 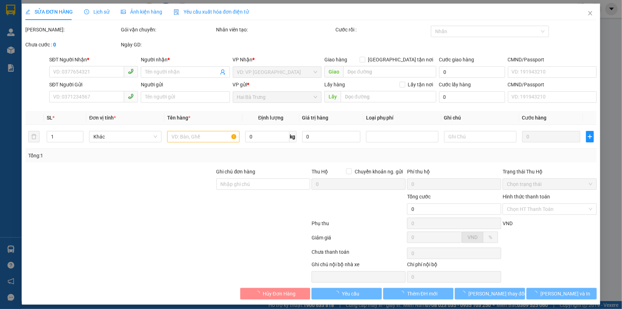 What do you see at coordinates (275, 30) in the screenshot?
I see `div: Nhân viên tạo:` at bounding box center [275, 30].